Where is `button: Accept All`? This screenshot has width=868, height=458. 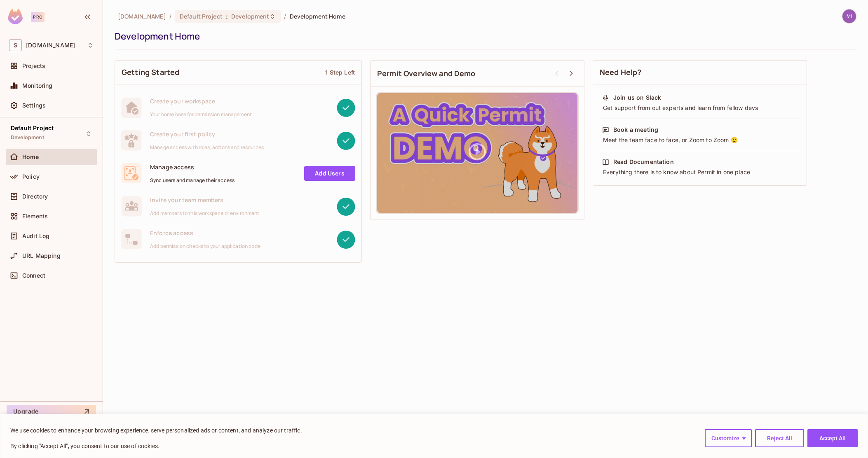
button: Accept All is located at coordinates (832, 438).